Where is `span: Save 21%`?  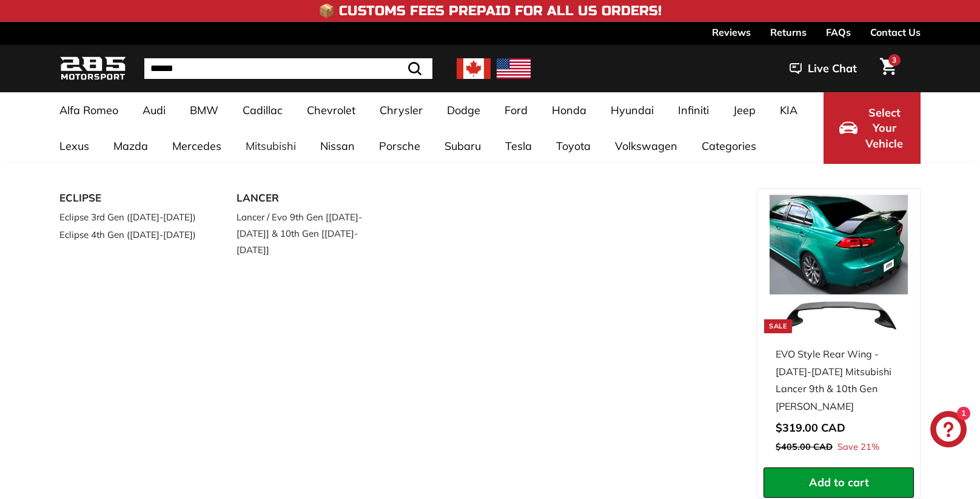 span: Save 21% is located at coordinates (858, 447).